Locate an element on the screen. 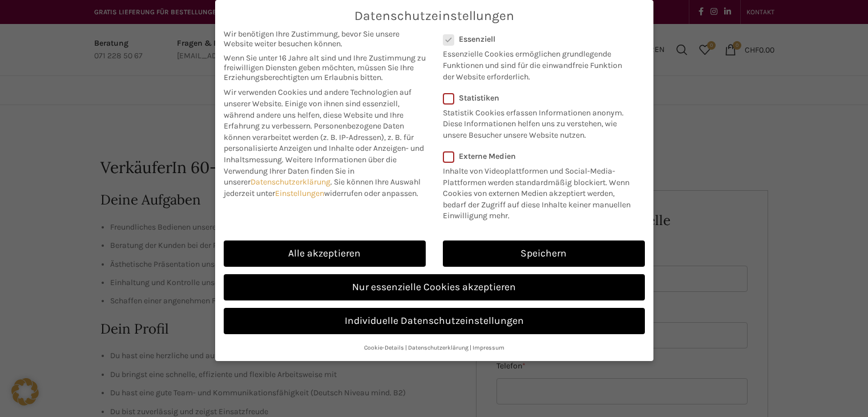  p: Essenzielle Cookies ermöglichen grundlegende Funktionen und sind für die einwandfreie Funktion de... is located at coordinates (536, 63).